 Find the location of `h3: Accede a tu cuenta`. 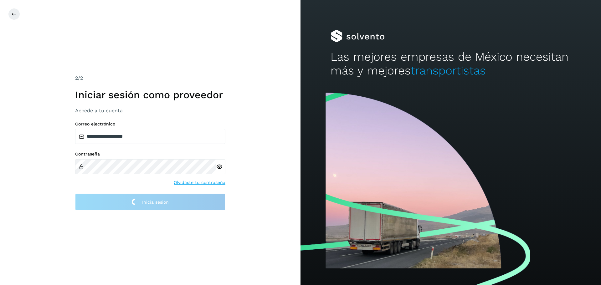

h3: Accede a tu cuenta is located at coordinates (150, 111).